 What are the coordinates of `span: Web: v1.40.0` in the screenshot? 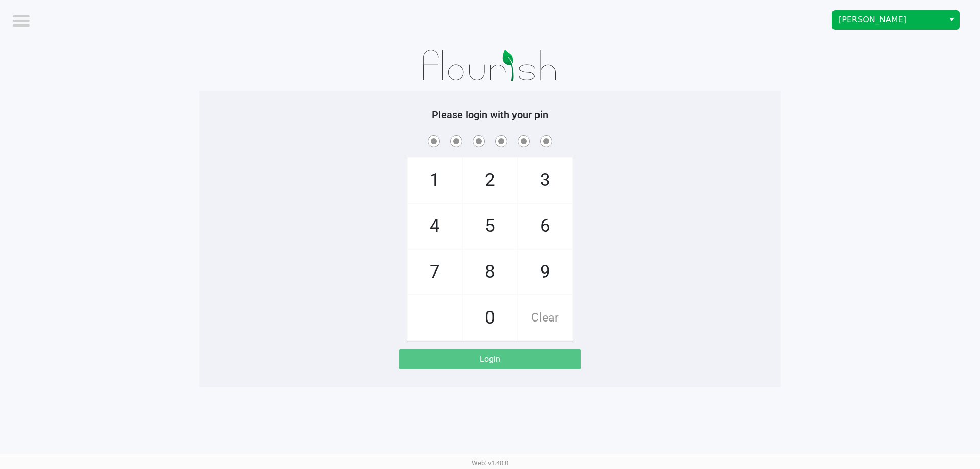 It's located at (490, 464).